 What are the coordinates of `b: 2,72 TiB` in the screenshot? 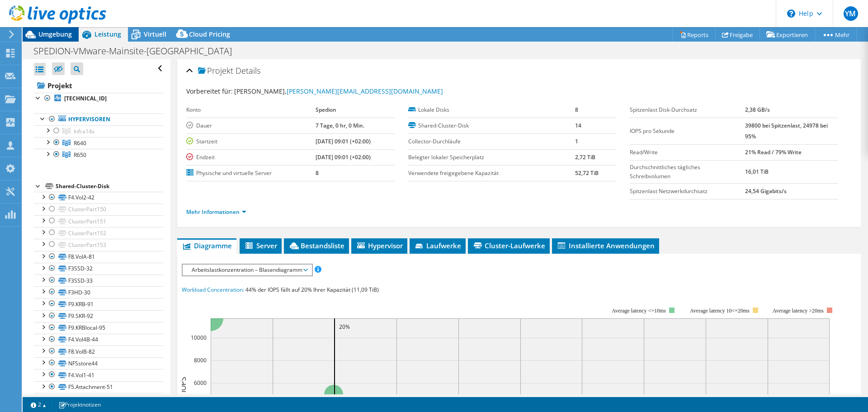 It's located at (585, 157).